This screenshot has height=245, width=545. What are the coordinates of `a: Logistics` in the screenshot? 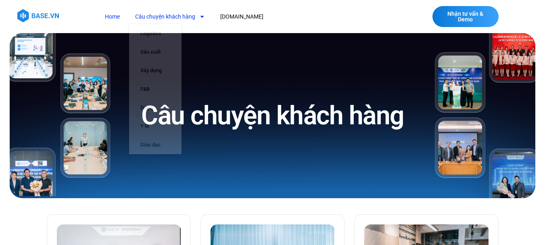 It's located at (155, 33).